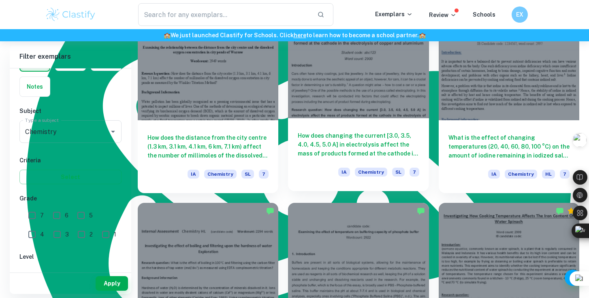  What do you see at coordinates (35, 87) in the screenshot?
I see `button: Notes` at bounding box center [35, 87].